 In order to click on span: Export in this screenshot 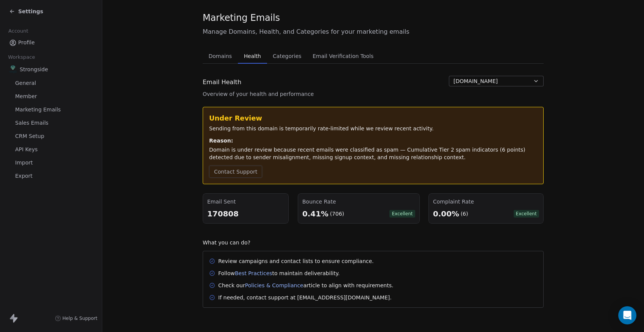, I will do `click(24, 176)`.